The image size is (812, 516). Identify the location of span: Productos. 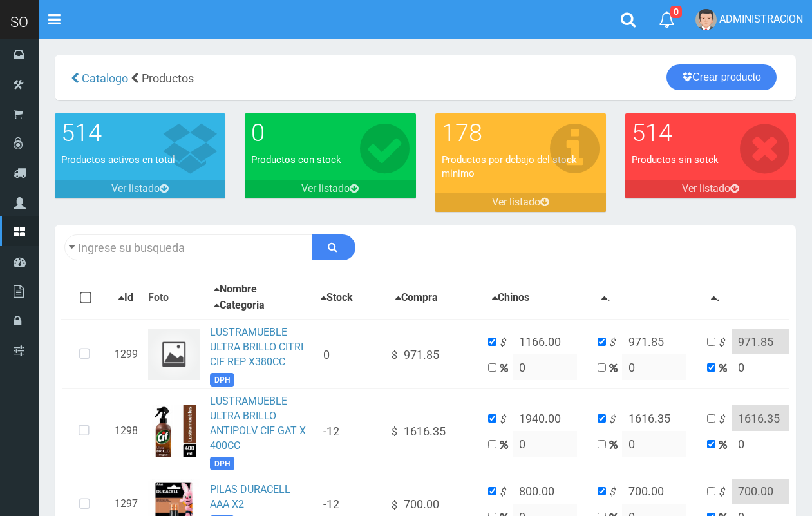
(167, 78).